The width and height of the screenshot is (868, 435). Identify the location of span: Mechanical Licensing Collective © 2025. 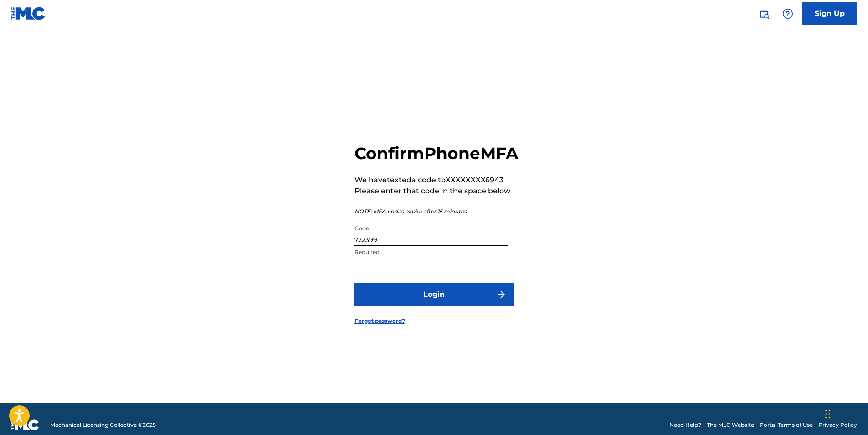
(103, 425).